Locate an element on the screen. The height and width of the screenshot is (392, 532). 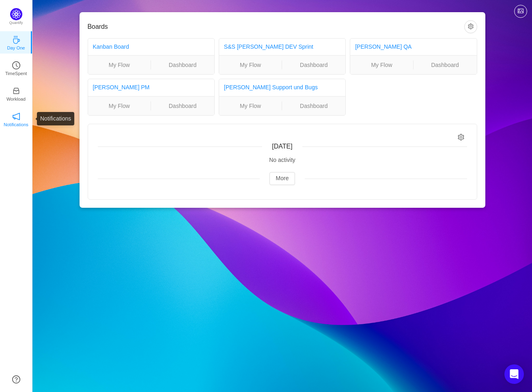
i: icon: clock-circle is located at coordinates (16, 65).